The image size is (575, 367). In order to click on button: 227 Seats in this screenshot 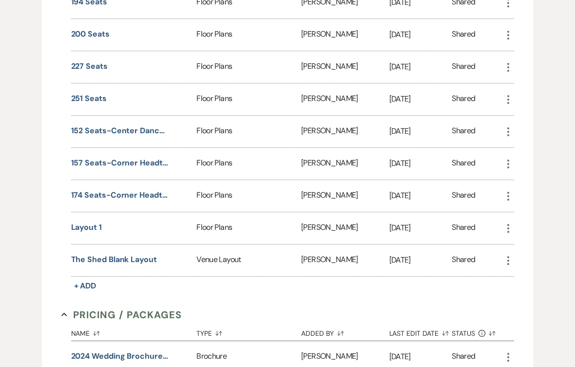, I will do `click(89, 66)`.